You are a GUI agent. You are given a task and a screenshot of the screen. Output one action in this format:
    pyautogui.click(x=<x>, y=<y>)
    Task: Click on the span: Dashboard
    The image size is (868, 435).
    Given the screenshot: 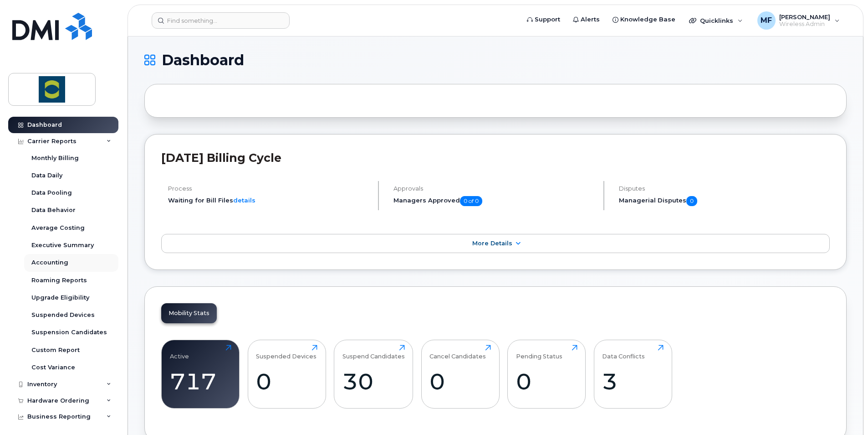 What is the action you would take?
    pyautogui.click(x=203, y=60)
    